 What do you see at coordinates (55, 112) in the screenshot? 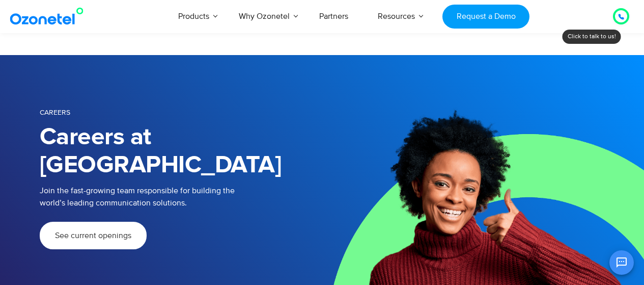
I see `span: Careers` at bounding box center [55, 112].